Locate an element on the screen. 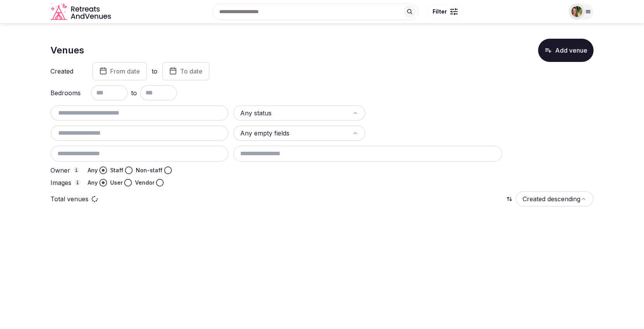  label: Staff is located at coordinates (117, 170).